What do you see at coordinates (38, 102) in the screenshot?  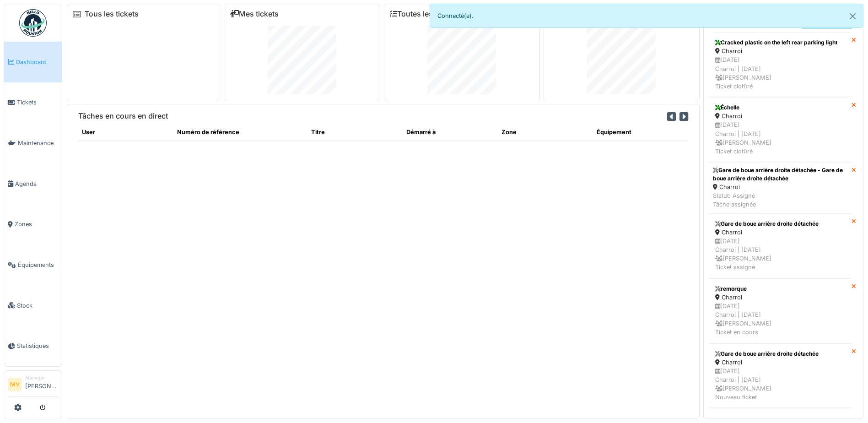 I see `span: Tickets` at bounding box center [38, 102].